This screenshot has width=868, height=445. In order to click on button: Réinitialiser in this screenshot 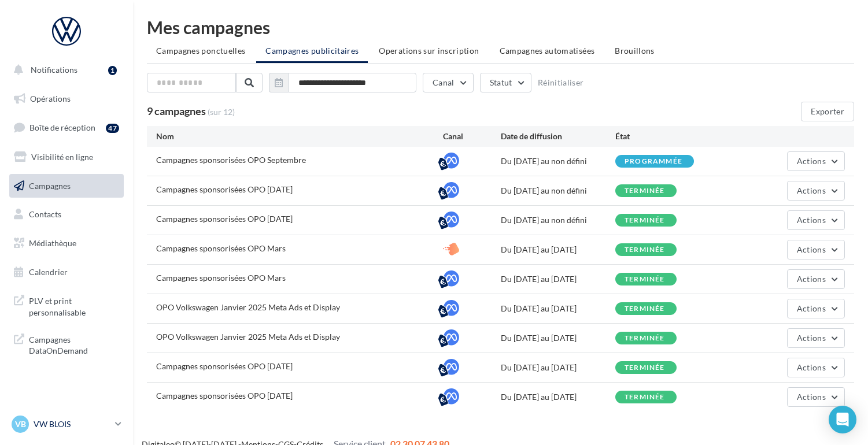, I will do `click(561, 83)`.